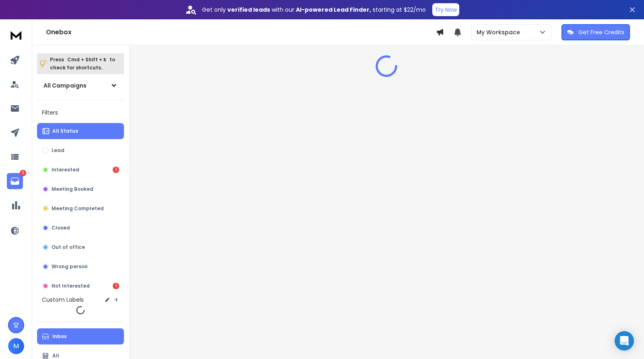  I want to click on button: Try Now, so click(446, 10).